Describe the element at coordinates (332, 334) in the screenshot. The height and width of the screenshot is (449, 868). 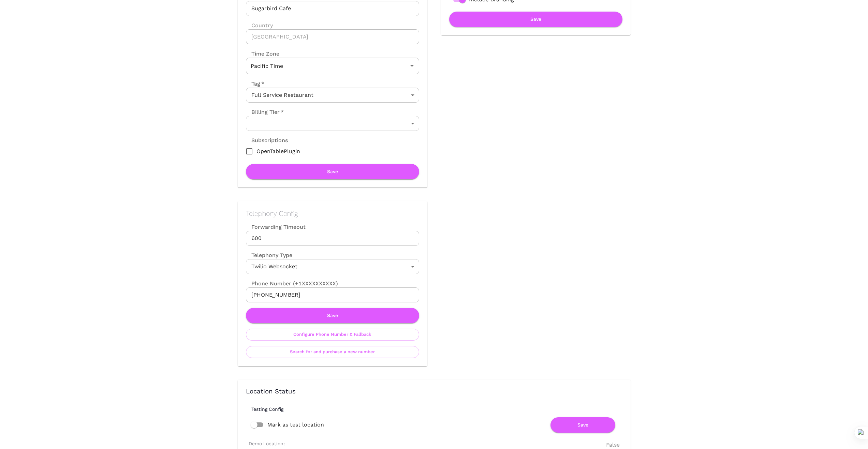
I see `button: Configure Phone Number & Fallback` at that location.